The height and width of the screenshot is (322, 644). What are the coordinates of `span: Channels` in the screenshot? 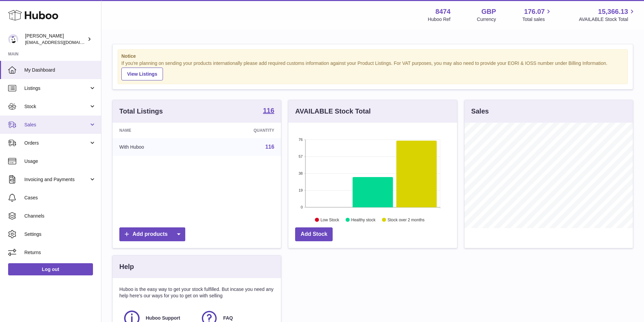 It's located at (60, 216).